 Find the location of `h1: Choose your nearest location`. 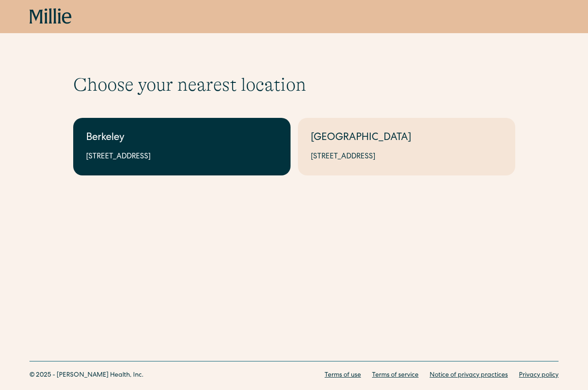

h1: Choose your nearest location is located at coordinates (294, 85).